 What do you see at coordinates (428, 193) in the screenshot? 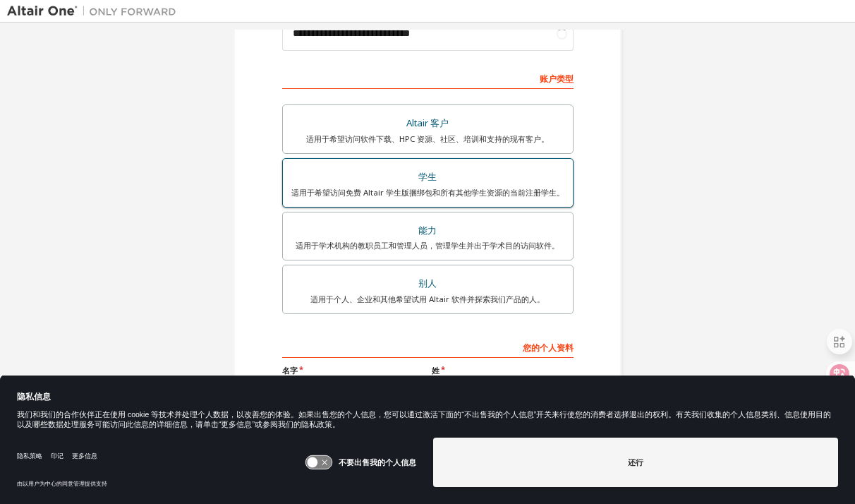
I see `div: 适用于希望访问免费 Altair 学生版捆绑包和所有其他学生资源的当前注册学生。` at bounding box center [428, 193].